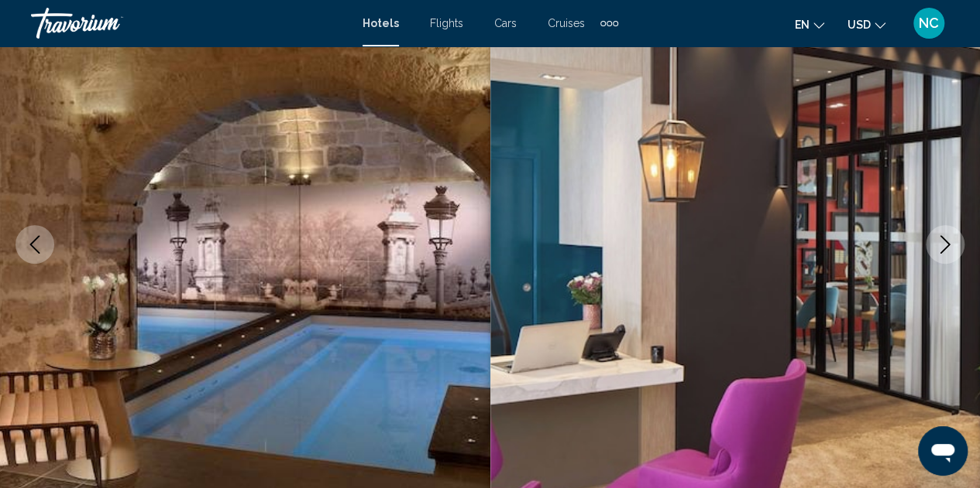 This screenshot has width=980, height=488. Describe the element at coordinates (189, 23) in the screenshot. I see `a: Travorium` at that location.